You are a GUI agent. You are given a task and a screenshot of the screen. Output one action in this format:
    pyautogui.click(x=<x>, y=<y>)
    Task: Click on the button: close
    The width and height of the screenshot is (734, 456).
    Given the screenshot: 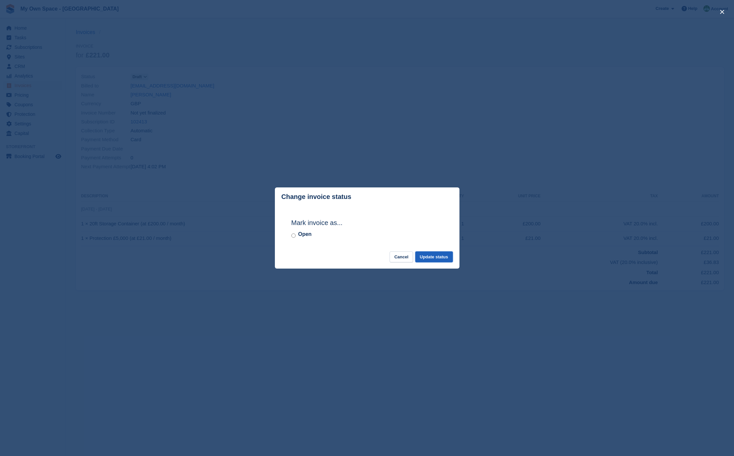 What is the action you would take?
    pyautogui.click(x=722, y=12)
    